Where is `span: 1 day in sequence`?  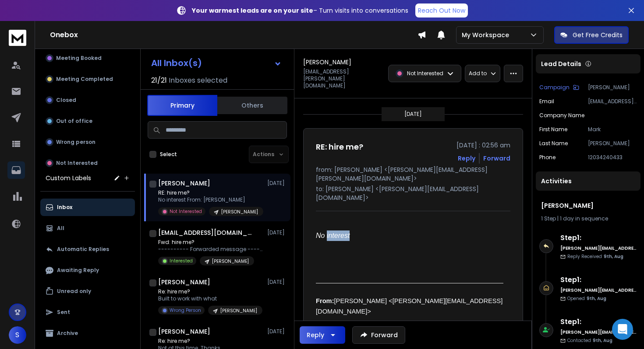
span: 1 day in sequence is located at coordinates (584, 218).